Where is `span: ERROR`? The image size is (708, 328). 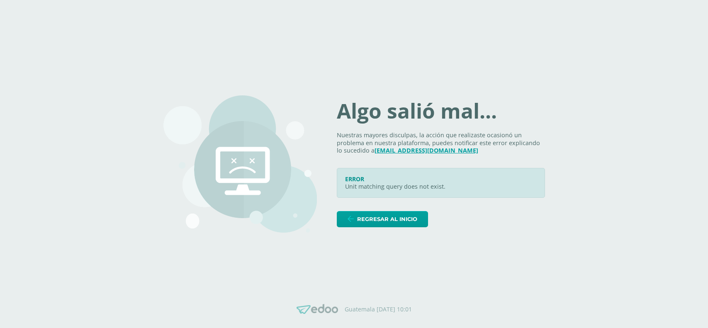 span: ERROR is located at coordinates (354, 179).